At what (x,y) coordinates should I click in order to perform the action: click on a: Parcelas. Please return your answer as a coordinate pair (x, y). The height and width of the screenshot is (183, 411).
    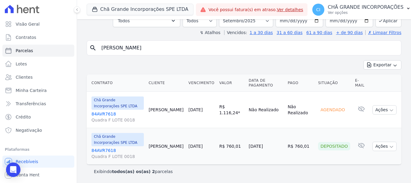
    Looking at the image, I should click on (38, 51).